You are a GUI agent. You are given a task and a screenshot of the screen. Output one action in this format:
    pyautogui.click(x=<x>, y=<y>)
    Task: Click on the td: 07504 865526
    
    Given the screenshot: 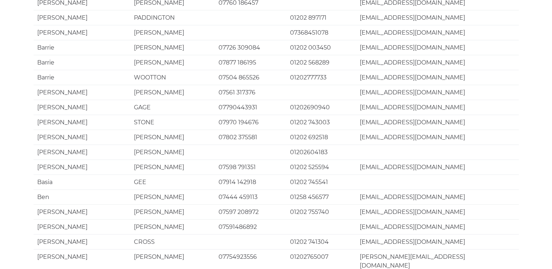 What is the action you would take?
    pyautogui.click(x=251, y=77)
    